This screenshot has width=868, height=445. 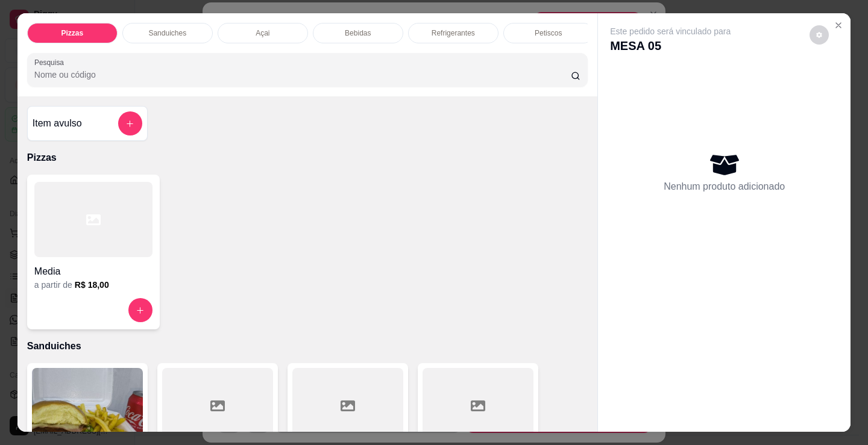 I want to click on h4: Media, so click(x=94, y=271).